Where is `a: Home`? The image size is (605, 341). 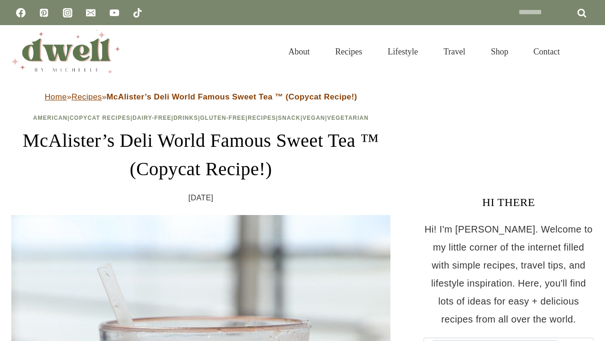 a: Home is located at coordinates (55, 96).